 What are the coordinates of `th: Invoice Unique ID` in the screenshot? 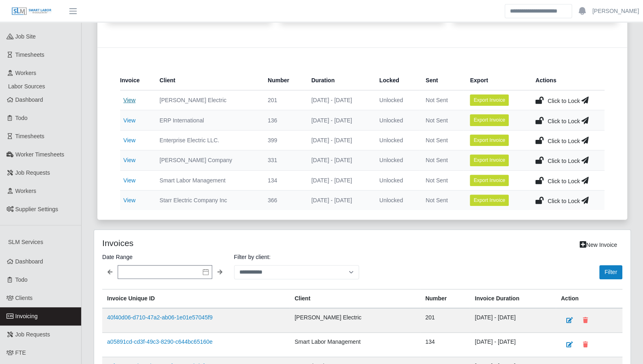 It's located at (196, 299).